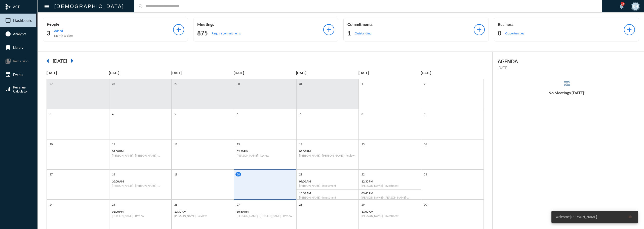  Describe the element at coordinates (47, 7) in the screenshot. I see `mat-icon: Side nav toggle icon` at that location.